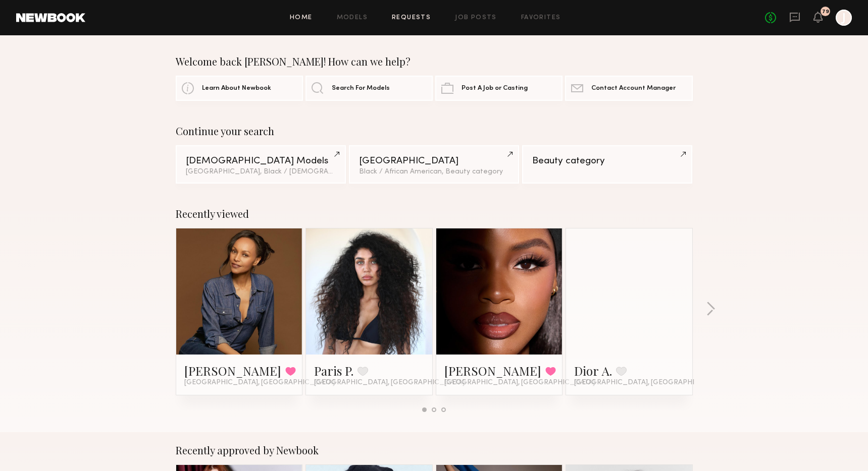 The width and height of the screenshot is (868, 471). I want to click on a: Paris P., so click(333, 371).